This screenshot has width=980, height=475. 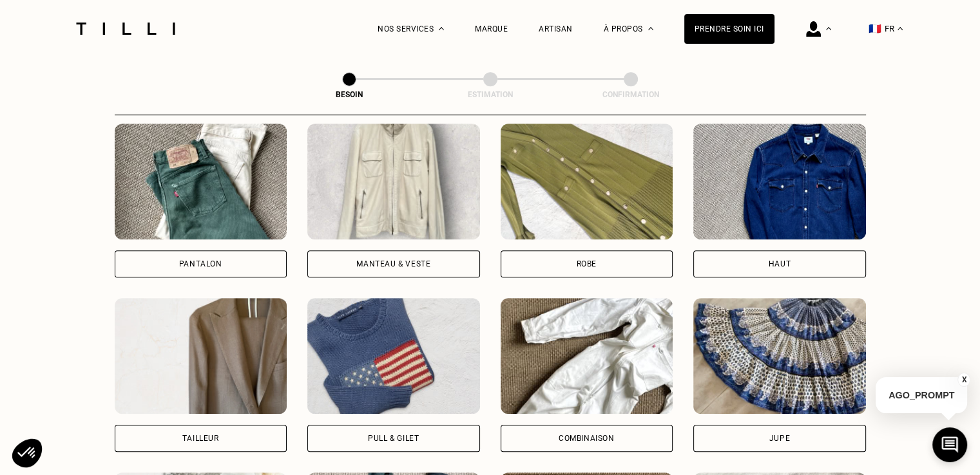 What do you see at coordinates (491, 29) in the screenshot?
I see `a: Marque` at bounding box center [491, 29].